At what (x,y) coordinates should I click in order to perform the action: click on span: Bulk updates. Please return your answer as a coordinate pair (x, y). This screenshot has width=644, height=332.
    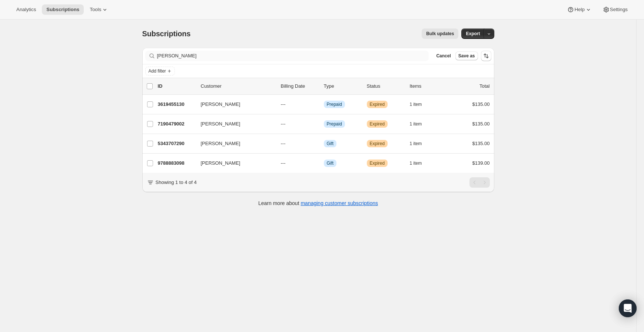
    Looking at the image, I should click on (440, 34).